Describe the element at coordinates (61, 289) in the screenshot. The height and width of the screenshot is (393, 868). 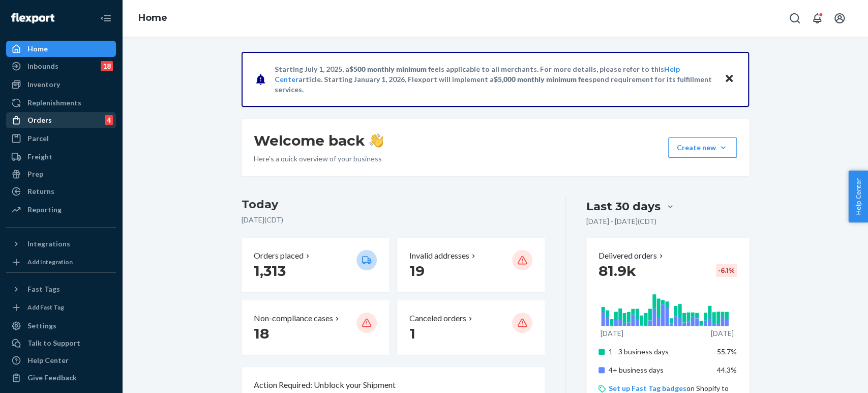
I see `button: Fast Tags` at that location.